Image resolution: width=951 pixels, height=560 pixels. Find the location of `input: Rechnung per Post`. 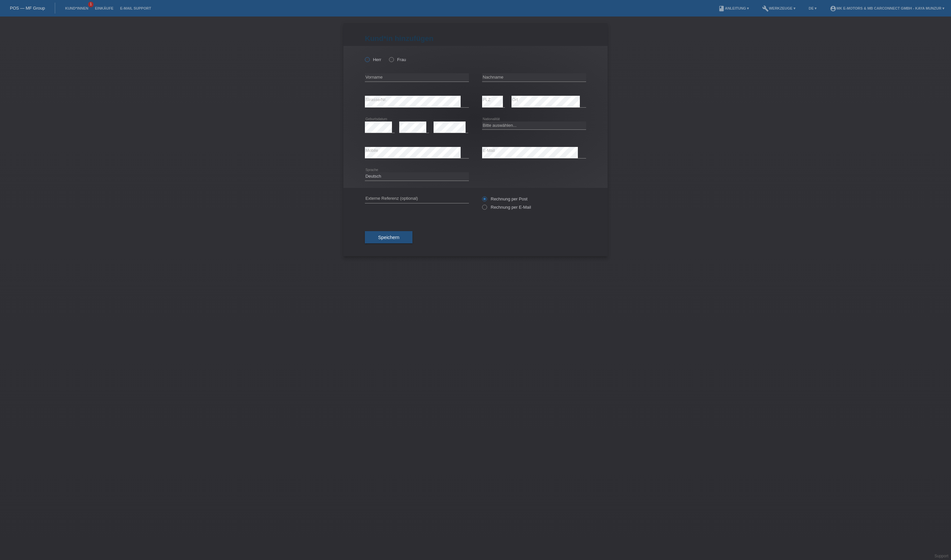

input: Rechnung per Post is located at coordinates (484, 201).